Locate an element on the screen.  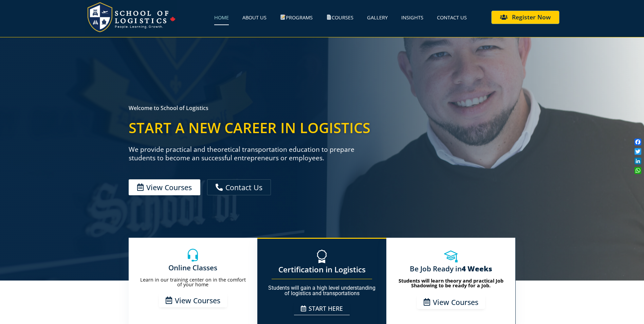
h4: Certification in Logistics is located at coordinates (322, 270).